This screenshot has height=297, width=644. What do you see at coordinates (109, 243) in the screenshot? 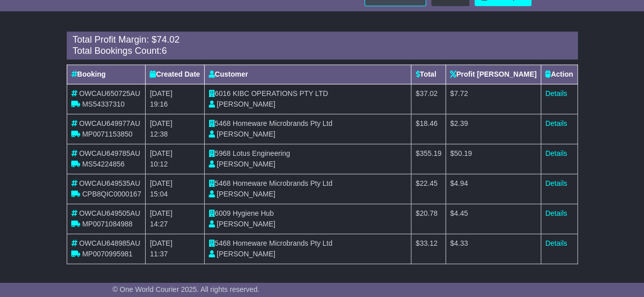
I see `span: OWCAU648985AU` at bounding box center [109, 243].